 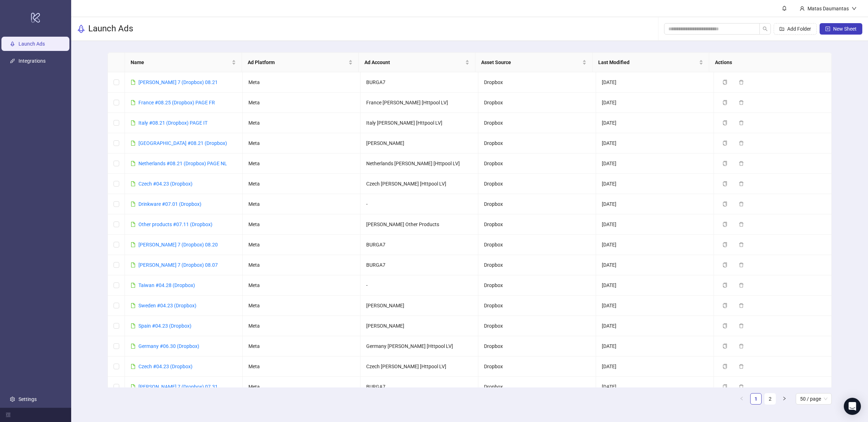 What do you see at coordinates (845, 29) in the screenshot?
I see `span: New Sheet` at bounding box center [845, 29].